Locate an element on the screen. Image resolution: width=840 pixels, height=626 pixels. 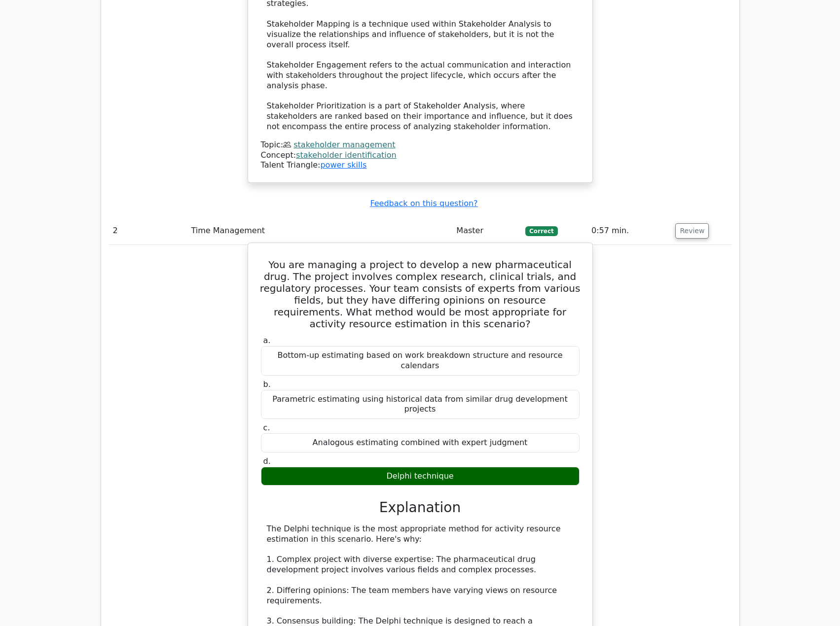
div: Talent Triangle: is located at coordinates (420, 155).